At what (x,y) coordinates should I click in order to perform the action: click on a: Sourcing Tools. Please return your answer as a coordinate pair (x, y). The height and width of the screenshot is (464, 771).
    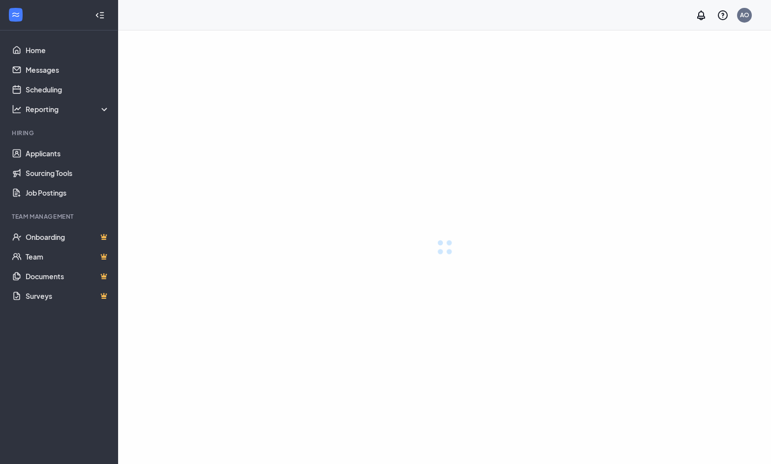
    Looking at the image, I should click on (67, 173).